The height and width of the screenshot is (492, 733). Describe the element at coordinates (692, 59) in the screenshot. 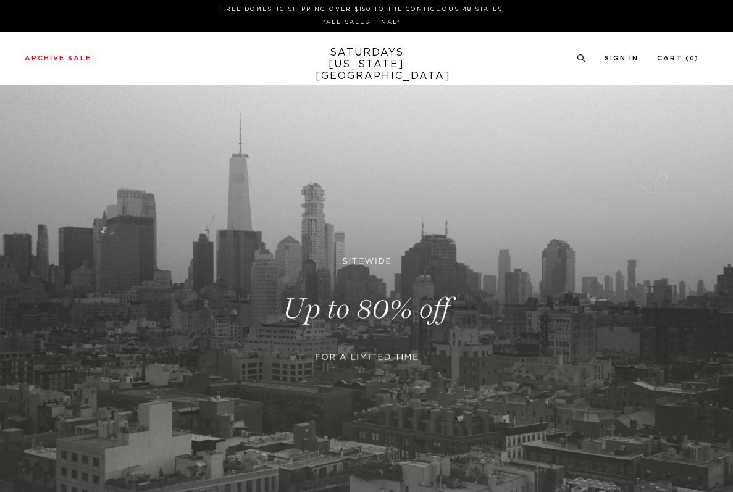

I see `small: 0` at that location.